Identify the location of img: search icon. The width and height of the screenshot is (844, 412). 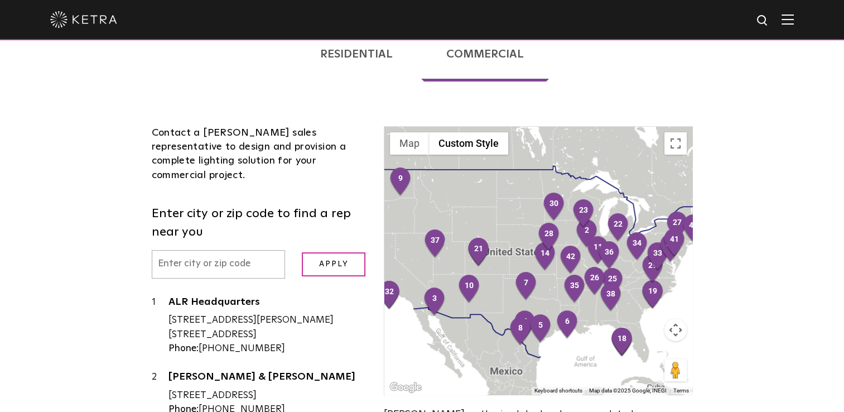
(762, 21).